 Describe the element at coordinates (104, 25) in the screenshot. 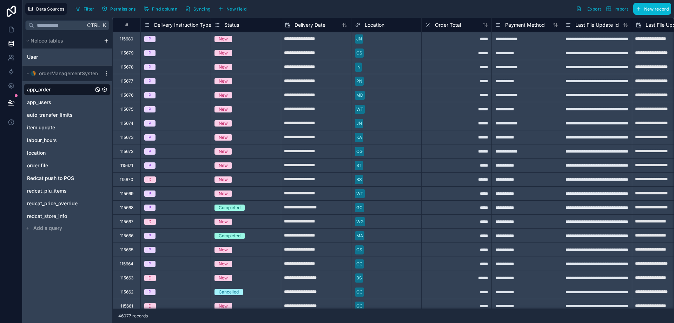

I see `span: K` at that location.